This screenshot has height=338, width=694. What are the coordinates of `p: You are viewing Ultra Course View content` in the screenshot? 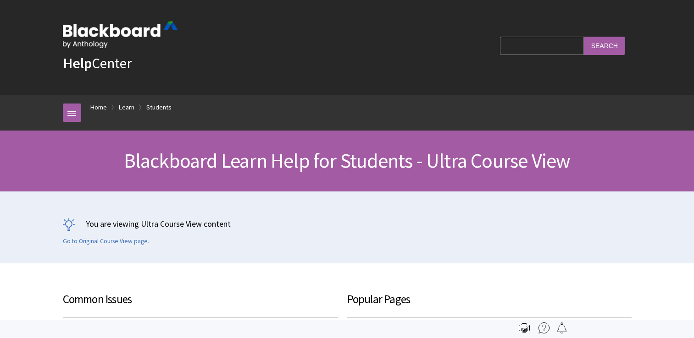 It's located at (347, 224).